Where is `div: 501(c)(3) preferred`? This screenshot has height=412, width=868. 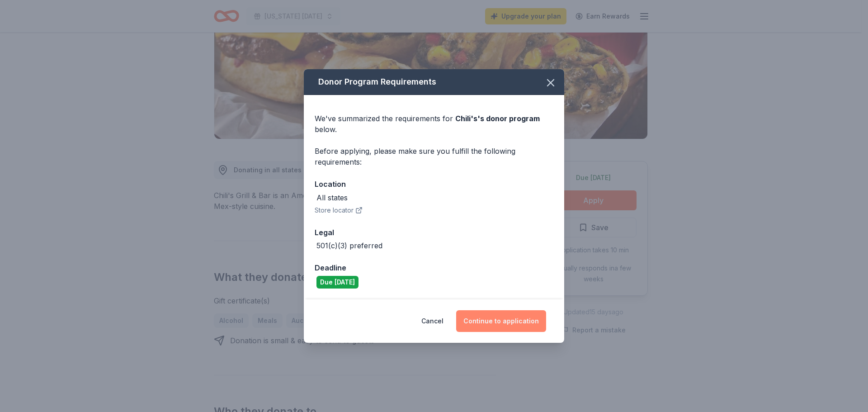
div: 501(c)(3) preferred is located at coordinates (350, 246).